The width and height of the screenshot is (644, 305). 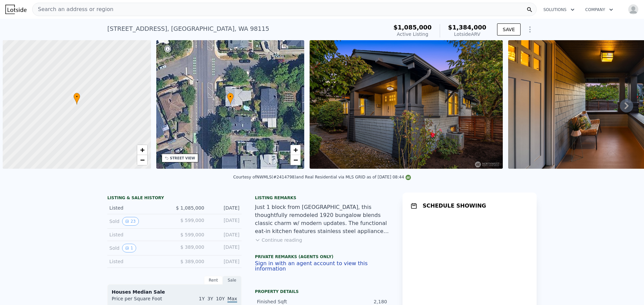 What do you see at coordinates (406, 105) in the screenshot?
I see `img: Sale: 167444363 Parcel: 97495331` at bounding box center [406, 105].